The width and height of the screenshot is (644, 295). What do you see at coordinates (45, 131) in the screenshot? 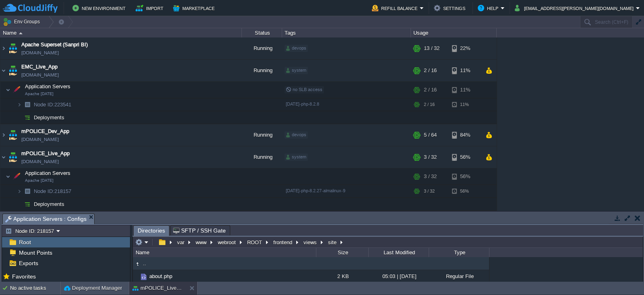
I see `a: mPOLICE_Dev_App` at bounding box center [45, 131].